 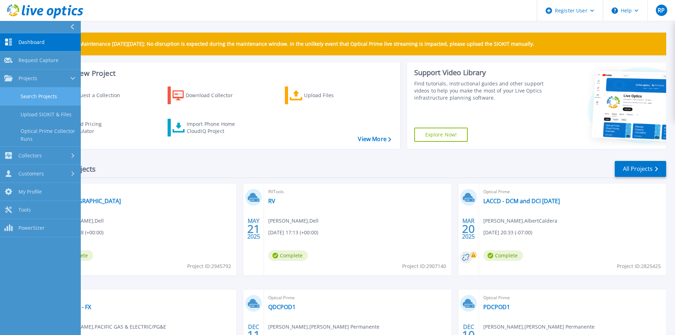 What do you see at coordinates (90, 95) in the screenshot?
I see `a: Request a Collection` at bounding box center [90, 95].